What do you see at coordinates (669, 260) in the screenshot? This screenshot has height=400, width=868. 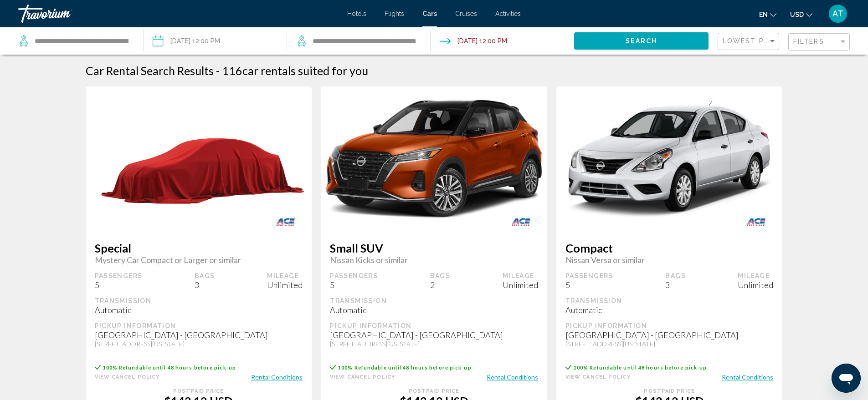 I see `span: Nissan Versa or similar` at bounding box center [669, 260].